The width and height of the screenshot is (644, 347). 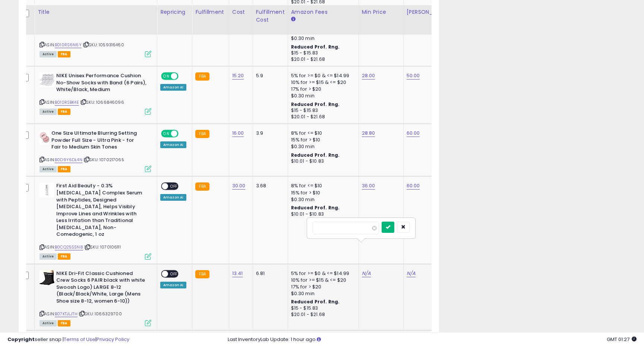 I want to click on a: 28.00, so click(x=368, y=75).